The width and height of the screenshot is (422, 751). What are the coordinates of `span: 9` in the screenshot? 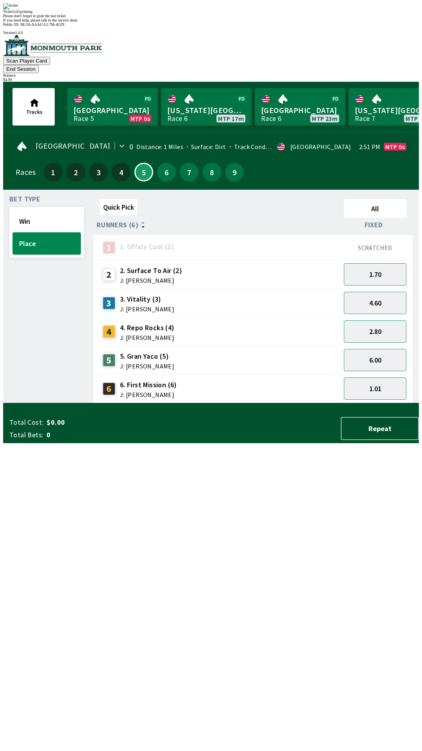 It's located at (235, 172).